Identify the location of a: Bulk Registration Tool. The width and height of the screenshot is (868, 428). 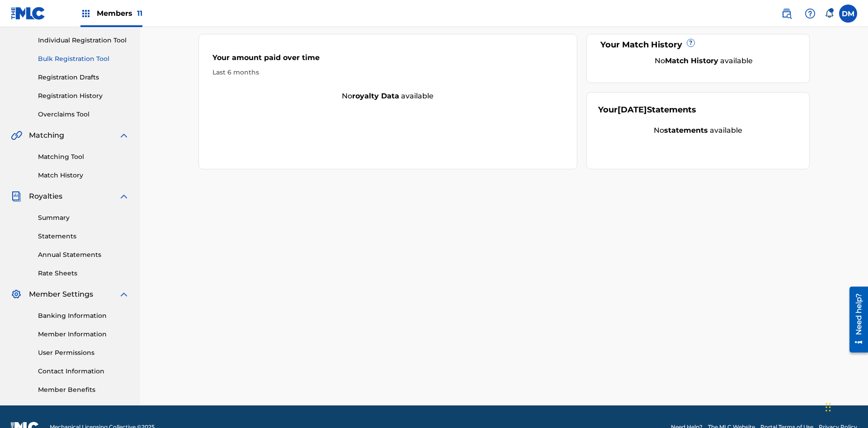
(84, 59).